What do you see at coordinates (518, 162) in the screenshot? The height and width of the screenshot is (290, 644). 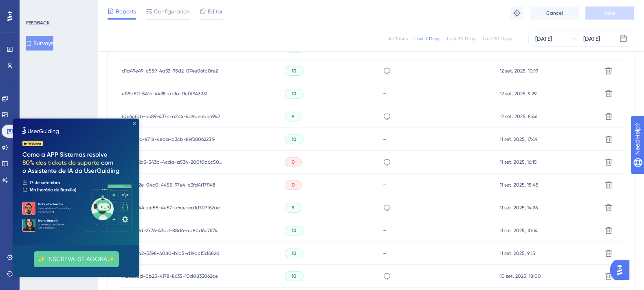 I see `span: 11 set. 2025, 16:15` at bounding box center [518, 162].